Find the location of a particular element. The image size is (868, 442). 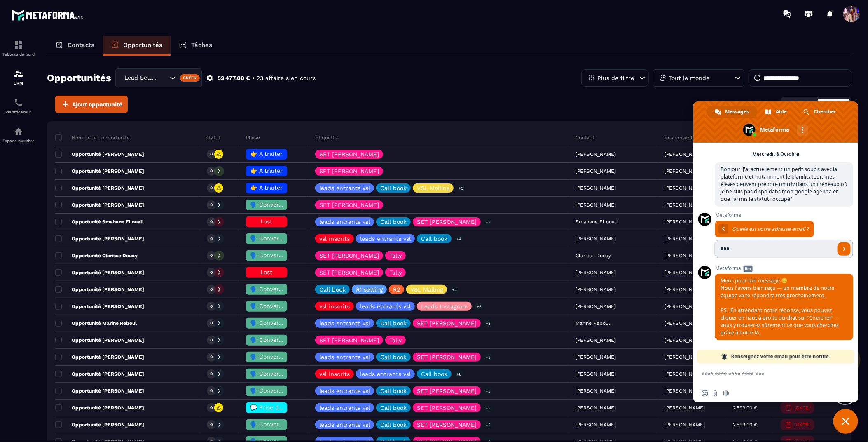

a: schedulerschedulerPlanificateur is located at coordinates (19, 106).